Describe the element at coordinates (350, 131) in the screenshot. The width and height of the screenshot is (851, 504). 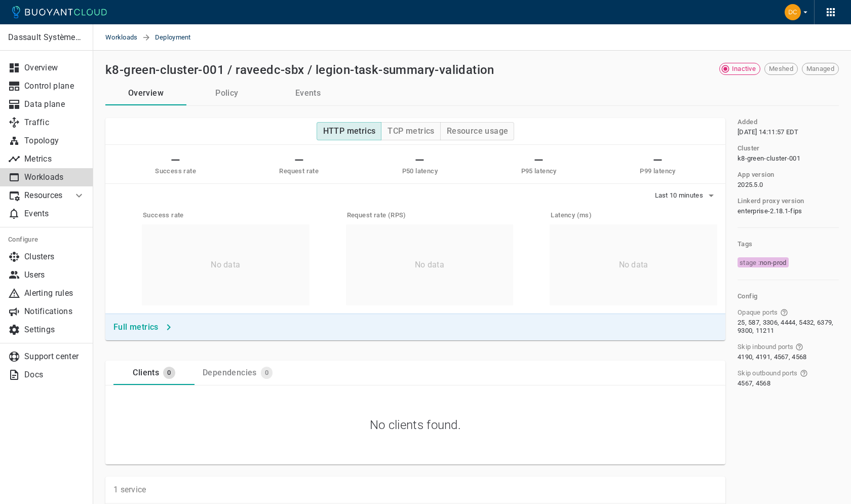
I see `h4: HTTP metrics` at that location.